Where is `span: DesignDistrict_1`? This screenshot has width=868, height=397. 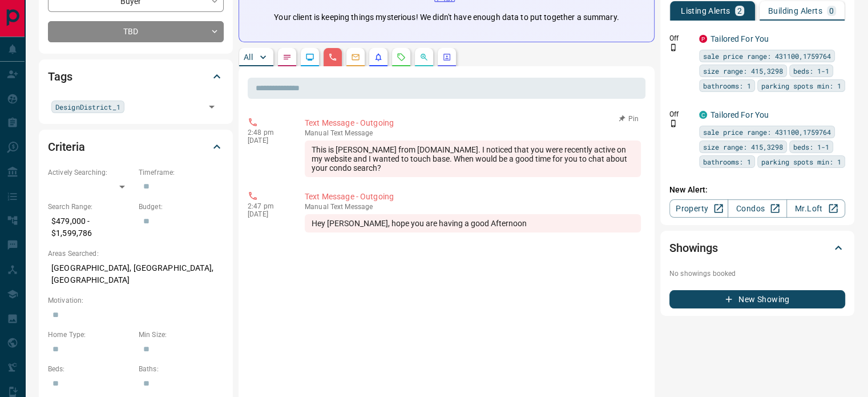
span: DesignDistrict_1 is located at coordinates (88, 107).